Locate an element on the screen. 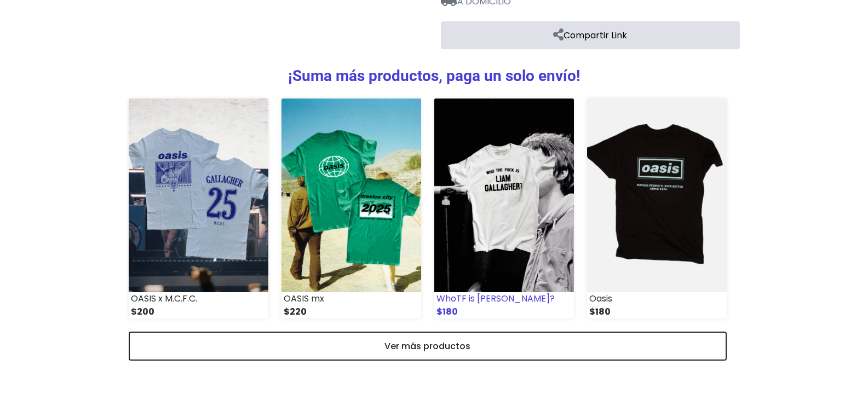  a: OASIS mx $220 is located at coordinates (351, 208).